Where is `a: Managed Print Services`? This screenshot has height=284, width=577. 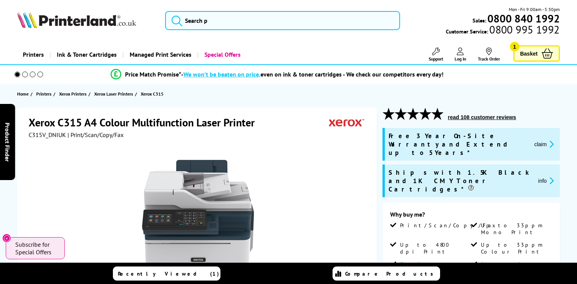
a: Managed Print Services is located at coordinates (160, 55).